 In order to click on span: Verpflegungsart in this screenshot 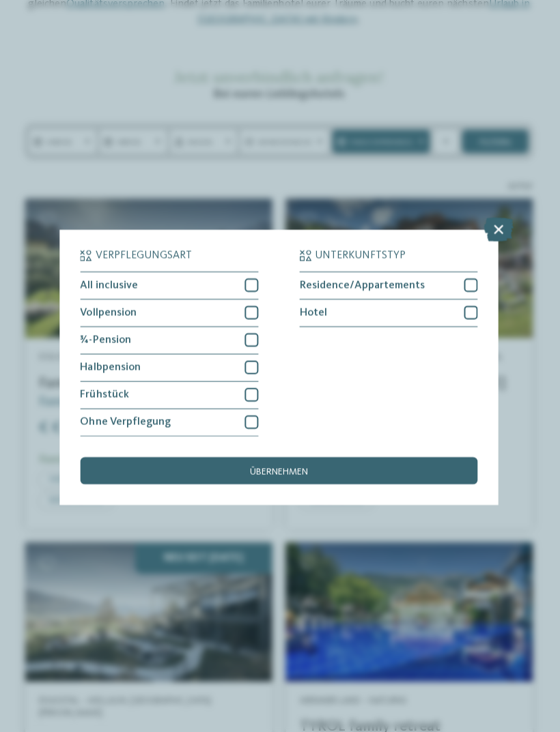, I will do `click(145, 255)`.